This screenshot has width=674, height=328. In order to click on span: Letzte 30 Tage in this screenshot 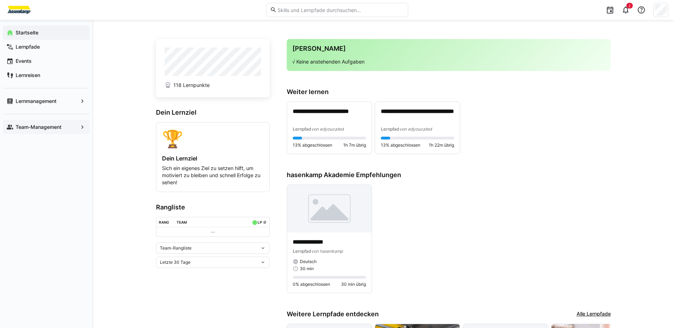, I will do `click(175, 263)`.